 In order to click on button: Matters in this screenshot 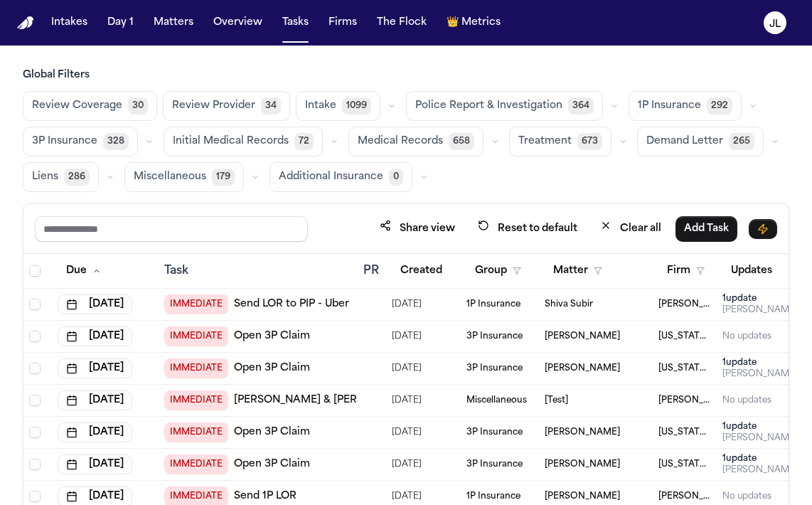, I will do `click(174, 23)`.